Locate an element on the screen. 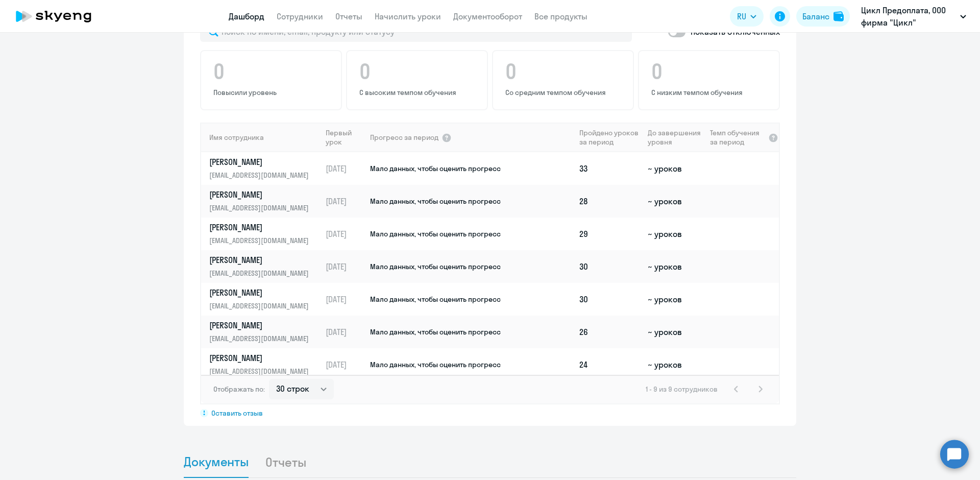 Image resolution: width=980 pixels, height=480 pixels. a: Сотрудники is located at coordinates (300, 16).